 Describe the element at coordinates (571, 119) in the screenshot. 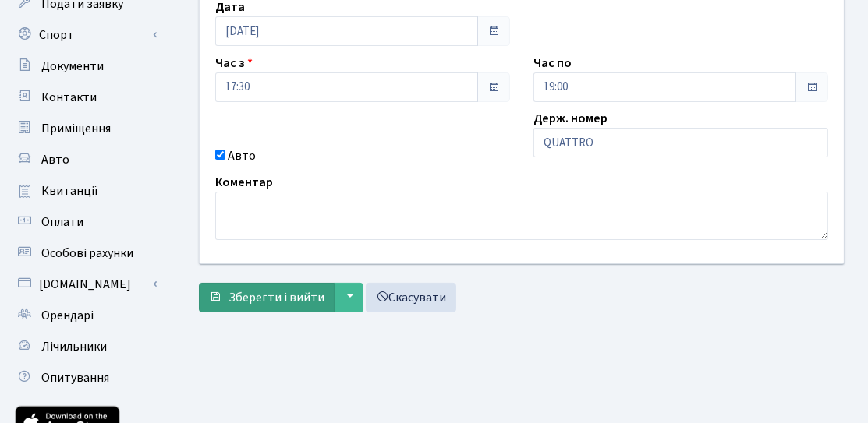

I see `label: Держ. номер` at that location.